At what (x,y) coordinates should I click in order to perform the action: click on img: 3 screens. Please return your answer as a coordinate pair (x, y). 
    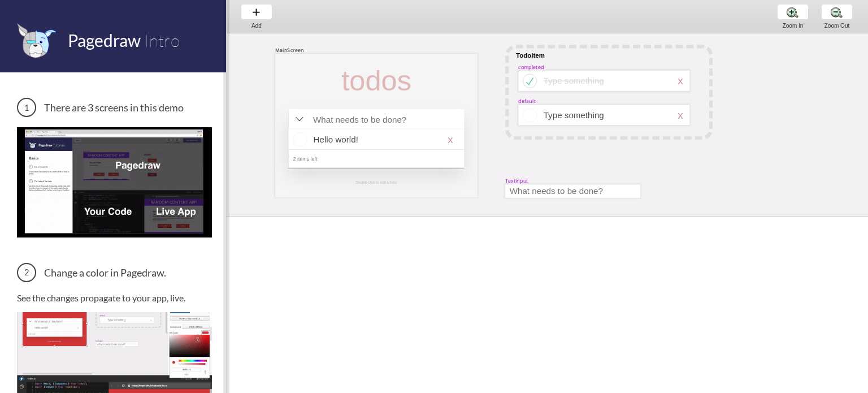
    Looking at the image, I should click on (114, 182).